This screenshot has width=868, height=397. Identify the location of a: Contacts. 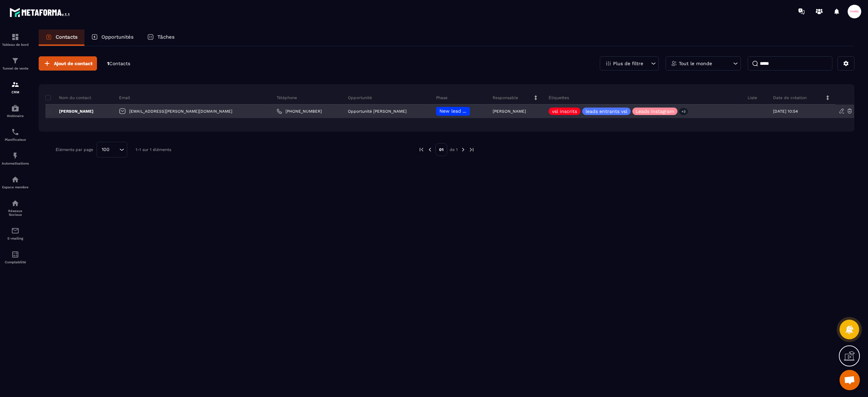
(61, 37).